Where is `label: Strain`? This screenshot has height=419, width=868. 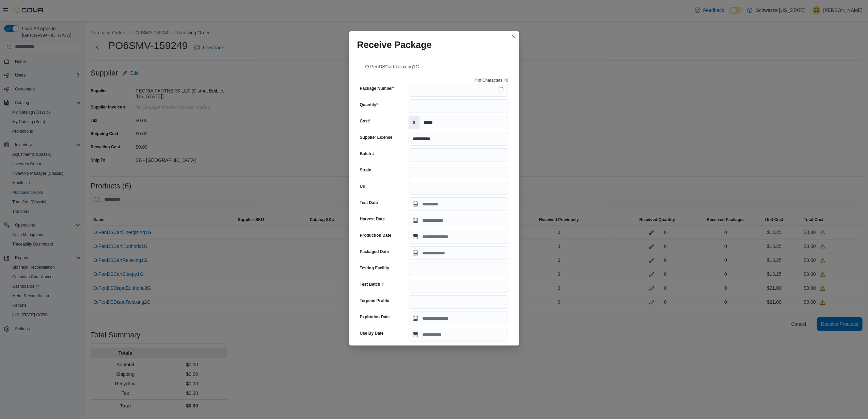
label: Strain is located at coordinates (366, 170).